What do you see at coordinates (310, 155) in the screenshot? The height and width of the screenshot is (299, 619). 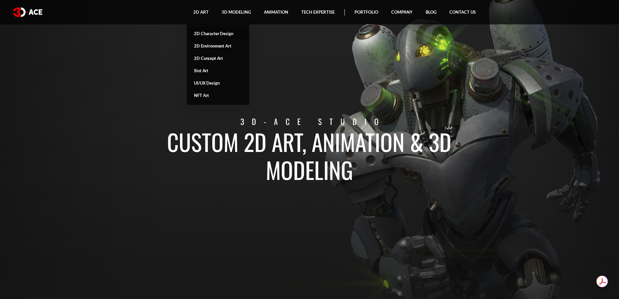 I see `h1: Custom 2D art, animation & 3D modeling` at bounding box center [310, 155].